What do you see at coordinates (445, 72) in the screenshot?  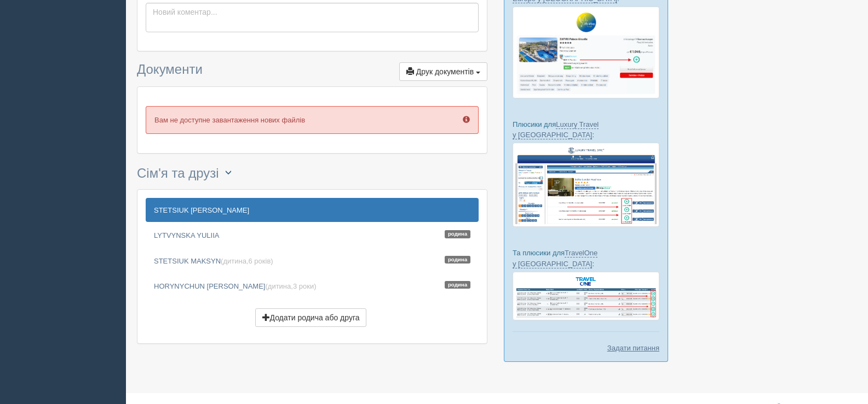 I see `span: Друк документів` at bounding box center [445, 72].